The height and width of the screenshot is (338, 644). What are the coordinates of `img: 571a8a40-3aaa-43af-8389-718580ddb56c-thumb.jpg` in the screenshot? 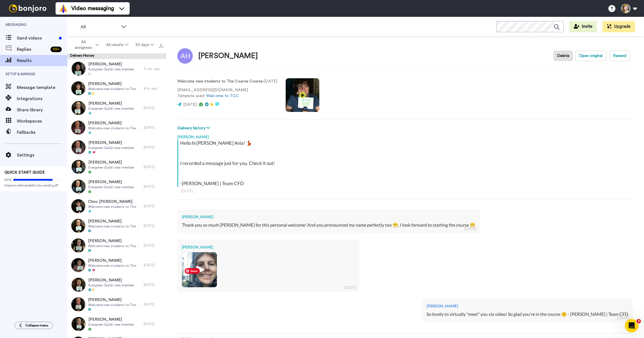 It's located at (79, 226).